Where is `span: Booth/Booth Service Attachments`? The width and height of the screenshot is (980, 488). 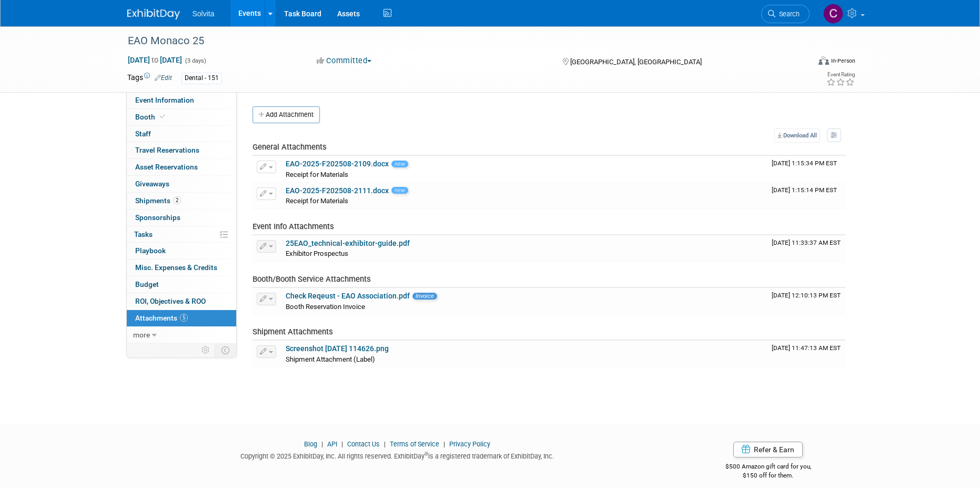 span: Booth/Booth Service Attachments is located at coordinates (312, 279).